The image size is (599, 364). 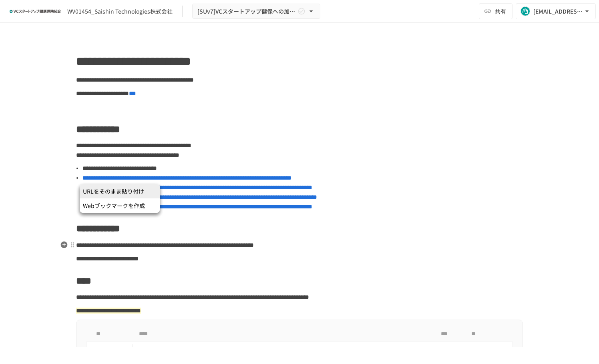 What do you see at coordinates (120, 206) in the screenshot?
I see `span: Webブックマークを作成` at bounding box center [120, 206].